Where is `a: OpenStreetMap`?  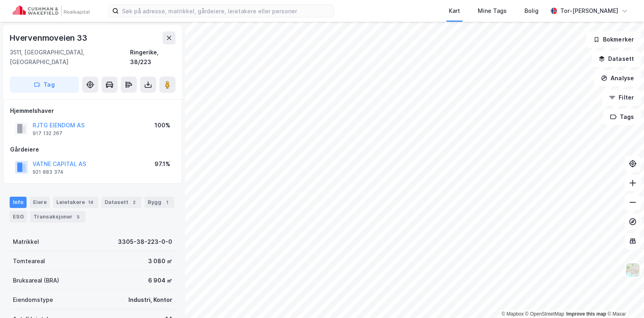
a: OpenStreetMap is located at coordinates (544, 314).